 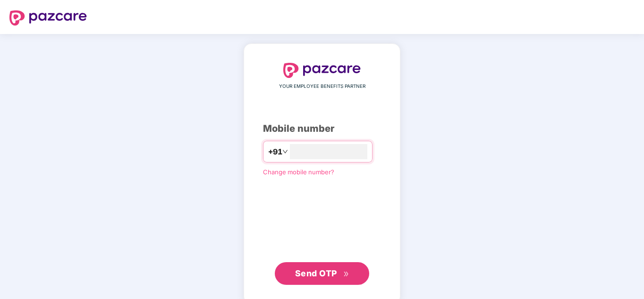 What do you see at coordinates (299, 172) in the screenshot?
I see `span: Change mobile number?` at bounding box center [299, 172].